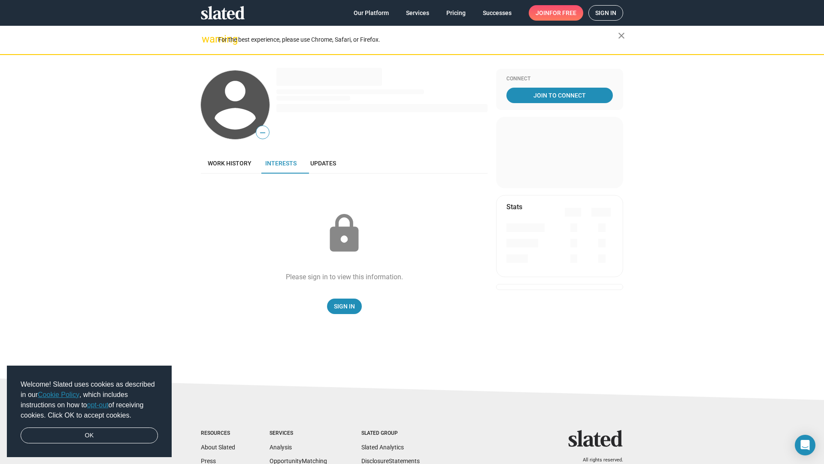 The height and width of the screenshot is (464, 824). I want to click on span: Join, so click(556, 13).